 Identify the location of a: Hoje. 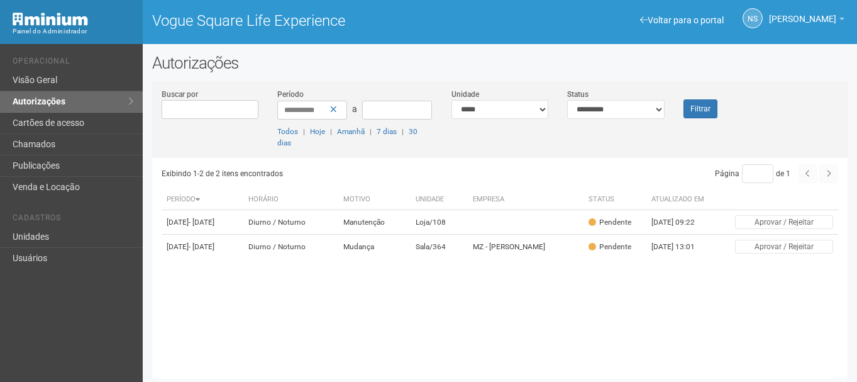
(317, 131).